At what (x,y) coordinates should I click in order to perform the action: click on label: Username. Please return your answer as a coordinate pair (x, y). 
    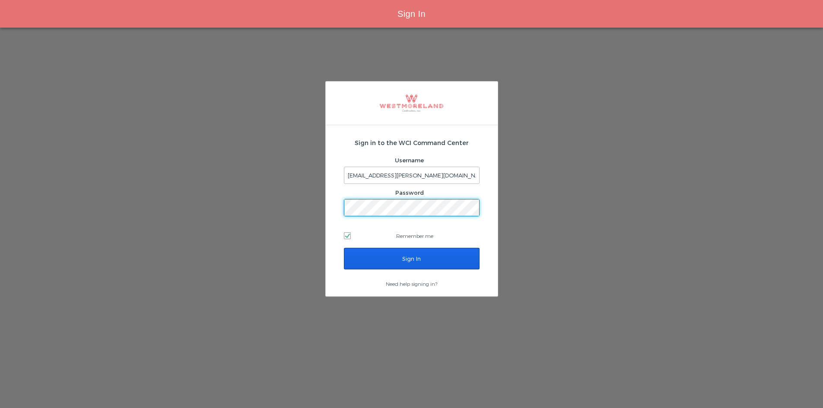
    Looking at the image, I should click on (409, 160).